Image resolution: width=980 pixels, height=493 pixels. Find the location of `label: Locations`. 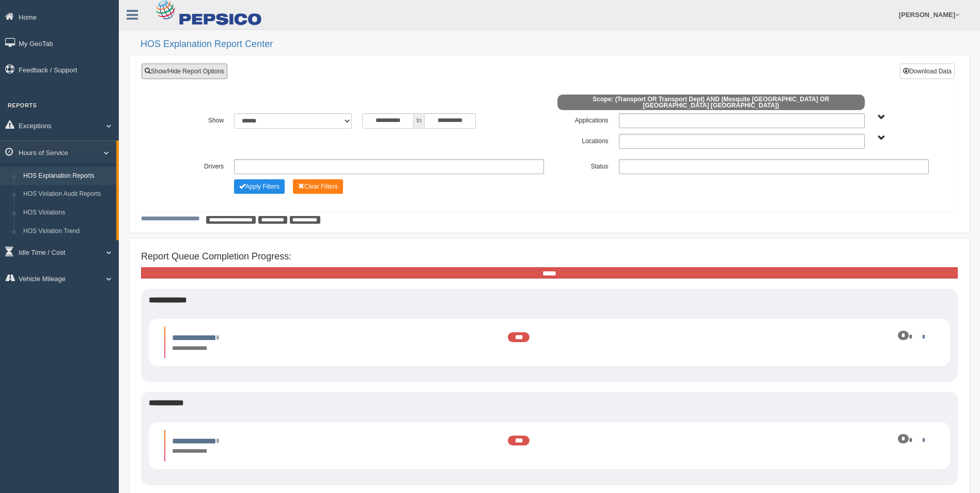

label: Locations is located at coordinates (582, 140).